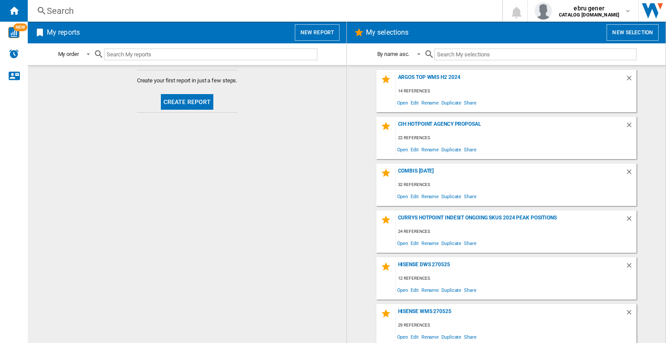  I want to click on div: 14 references, so click(516, 91).